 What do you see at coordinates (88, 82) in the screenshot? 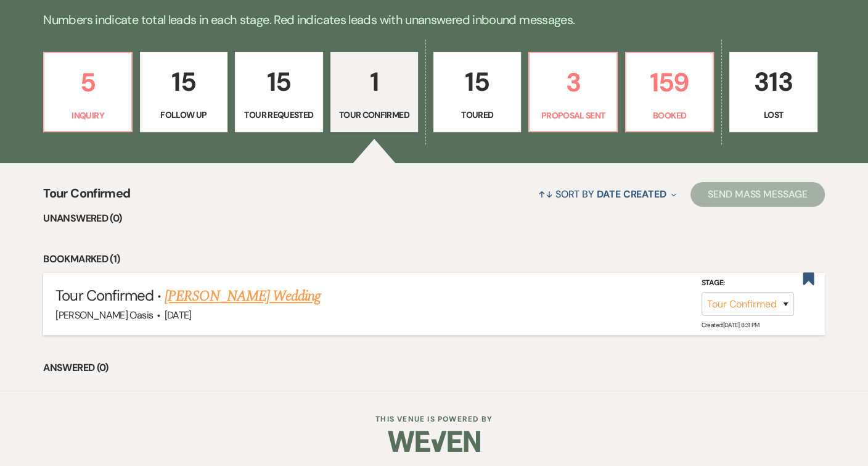
I see `p: 5` at bounding box center [88, 82].